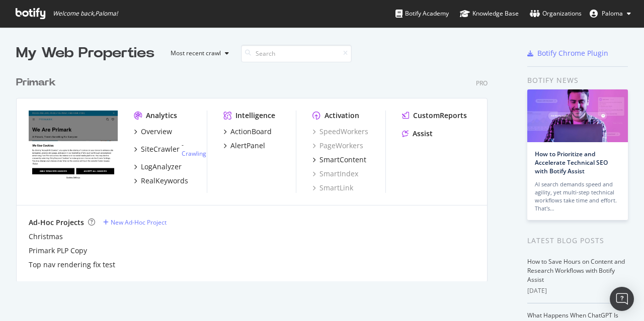 The width and height of the screenshot is (644, 321). Describe the element at coordinates (577, 116) in the screenshot. I see `img: How to Prioritize and Accelerate Technical SEO with Botify Assist` at that location.